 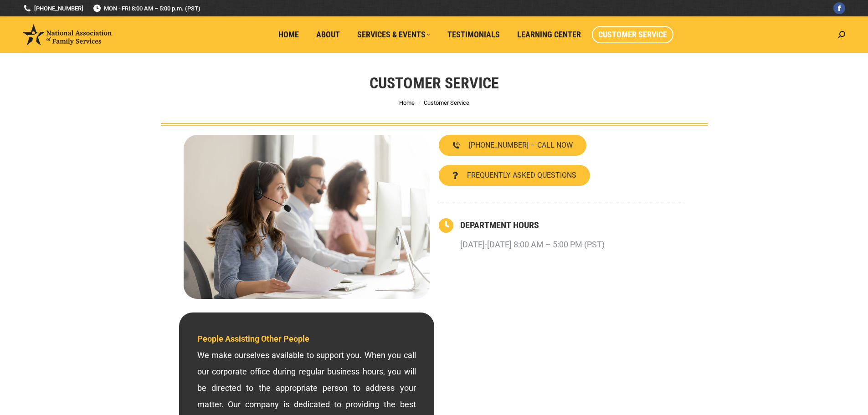 What do you see at coordinates (434, 83) in the screenshot?
I see `h1: Customer Service` at bounding box center [434, 83].